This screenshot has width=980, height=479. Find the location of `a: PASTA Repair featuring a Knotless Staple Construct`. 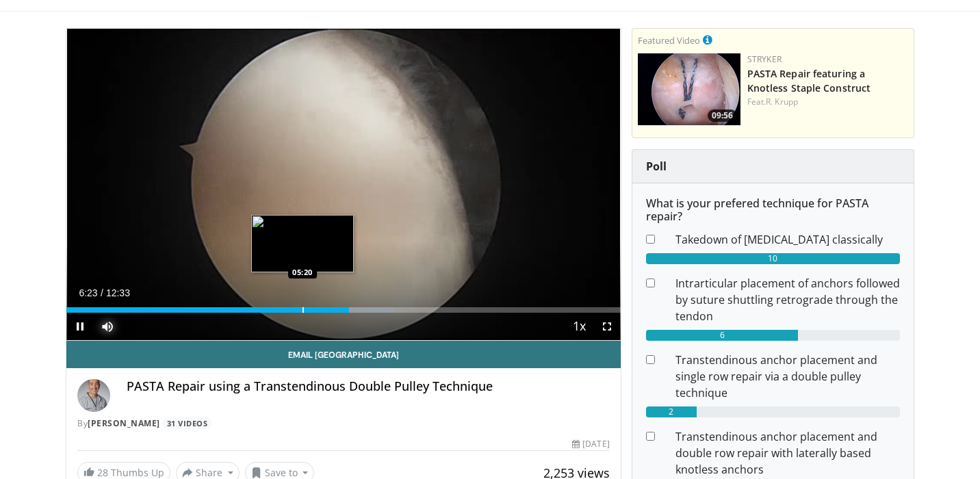

a: PASTA Repair featuring a Knotless Staple Construct is located at coordinates (809, 80).